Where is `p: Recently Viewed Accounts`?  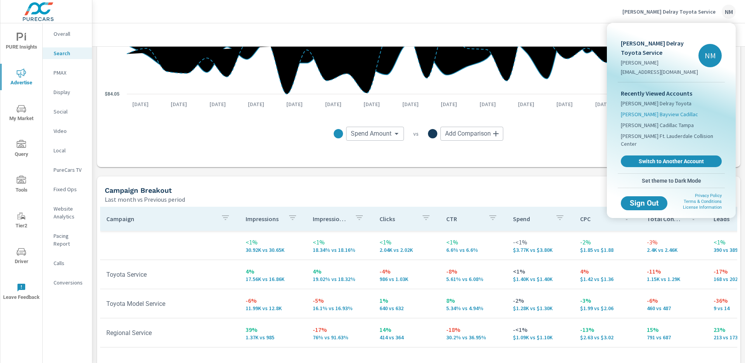 p: Recently Viewed Accounts is located at coordinates (672, 93).